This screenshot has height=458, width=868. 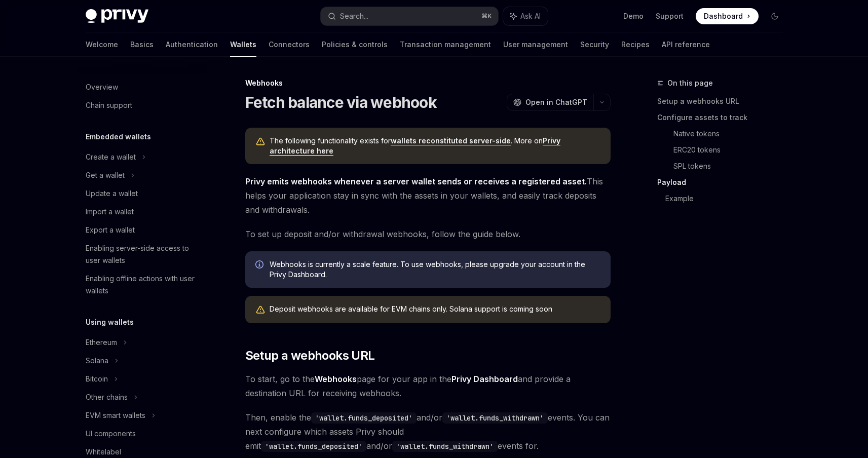 I want to click on div: Deposit webhooks are available for EVM chains only. Solana support is coming soon, so click(x=435, y=310).